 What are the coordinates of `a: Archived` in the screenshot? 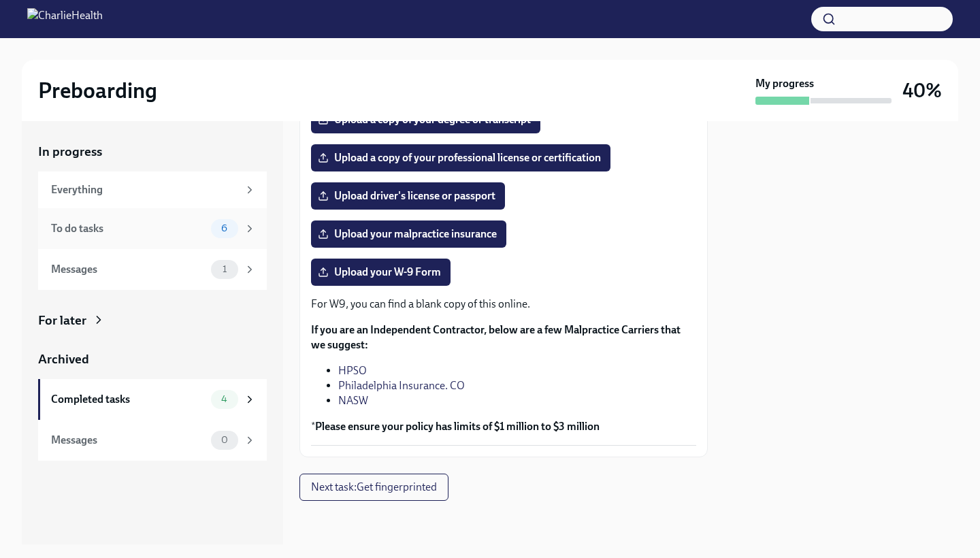 It's located at (152, 359).